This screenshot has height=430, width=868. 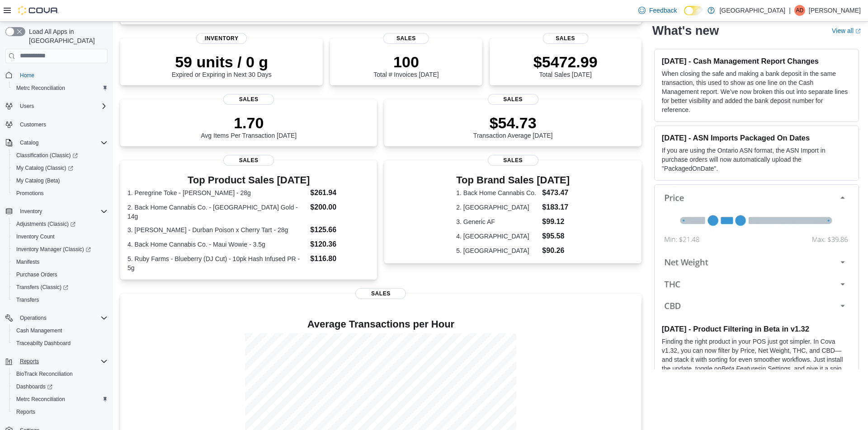 What do you see at coordinates (249, 123) in the screenshot?
I see `p: 1.70` at bounding box center [249, 123].